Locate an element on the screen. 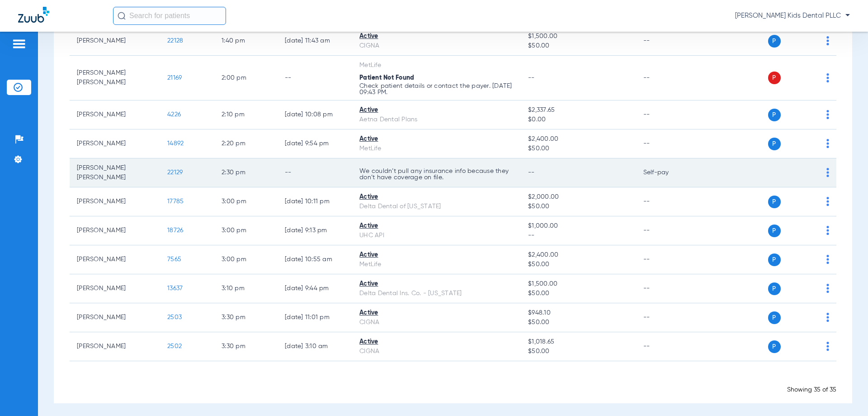 The image size is (868, 416). td: 2:20 PM is located at coordinates (246, 144).